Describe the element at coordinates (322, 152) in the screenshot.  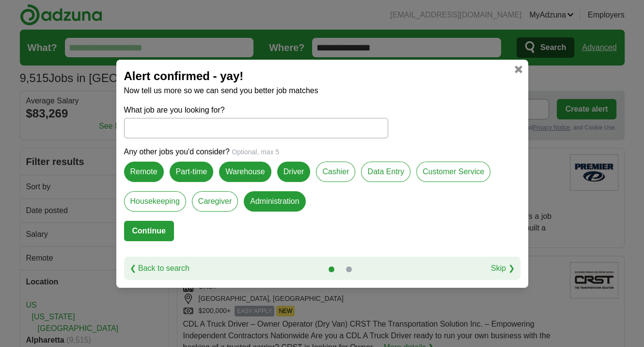
I see `p: Any other jobs you'd consider?` at that location.